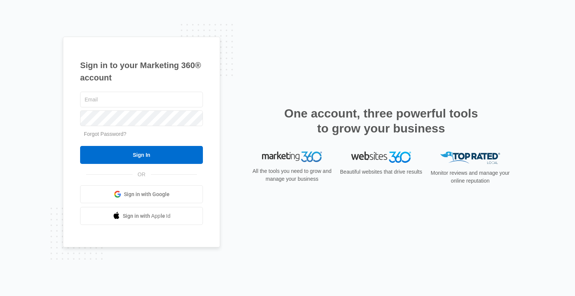  What do you see at coordinates (292, 175) in the screenshot?
I see `p: All the tools you need to grow and manage your business` at bounding box center [292, 175].